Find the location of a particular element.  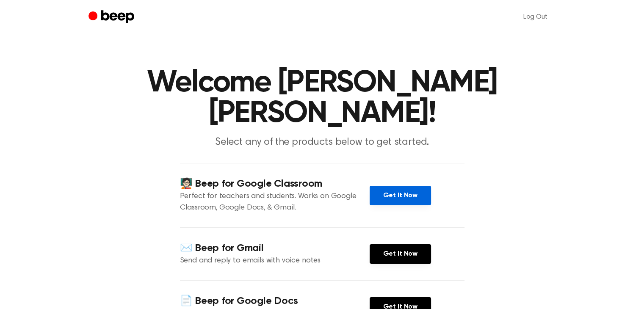

h4: ✉️ Beep for Gmail is located at coordinates (275, 248).